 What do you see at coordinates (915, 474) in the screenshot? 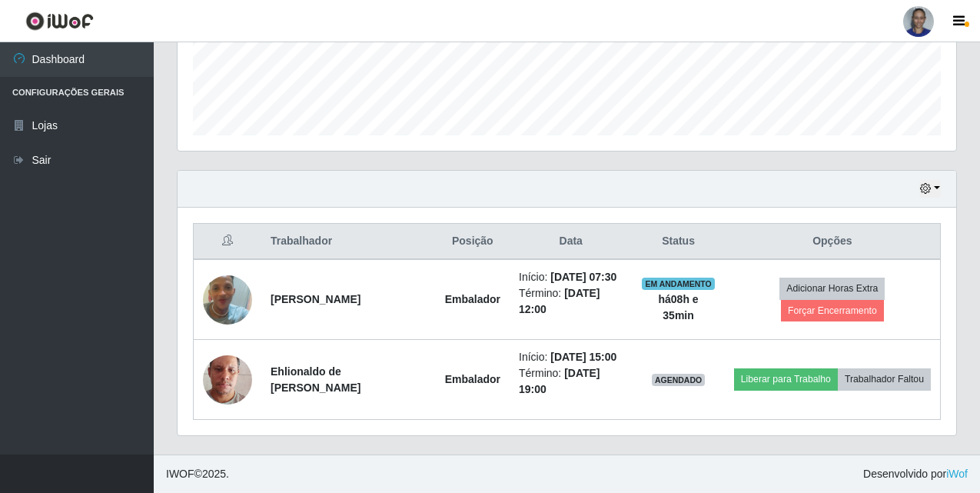
I see `span: Desenvolvido por` at bounding box center [915, 474].